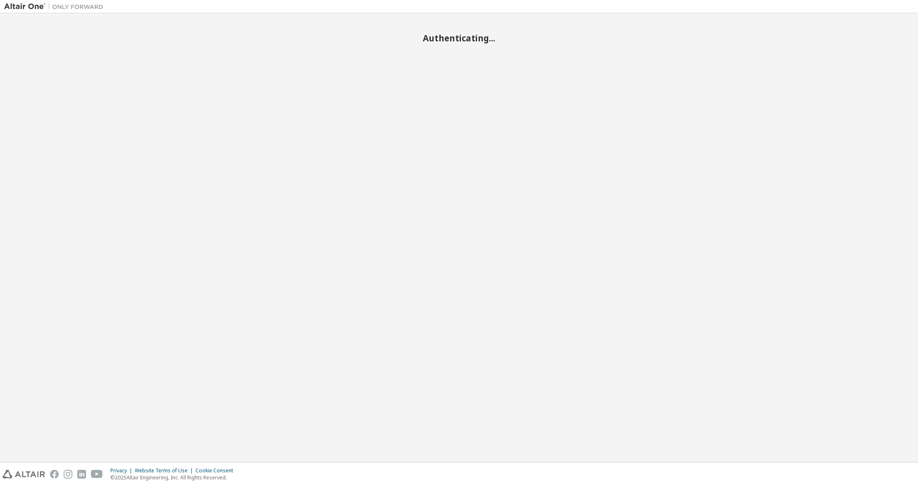 The width and height of the screenshot is (918, 486). Describe the element at coordinates (217, 471) in the screenshot. I see `div: Cookie Consent` at that location.